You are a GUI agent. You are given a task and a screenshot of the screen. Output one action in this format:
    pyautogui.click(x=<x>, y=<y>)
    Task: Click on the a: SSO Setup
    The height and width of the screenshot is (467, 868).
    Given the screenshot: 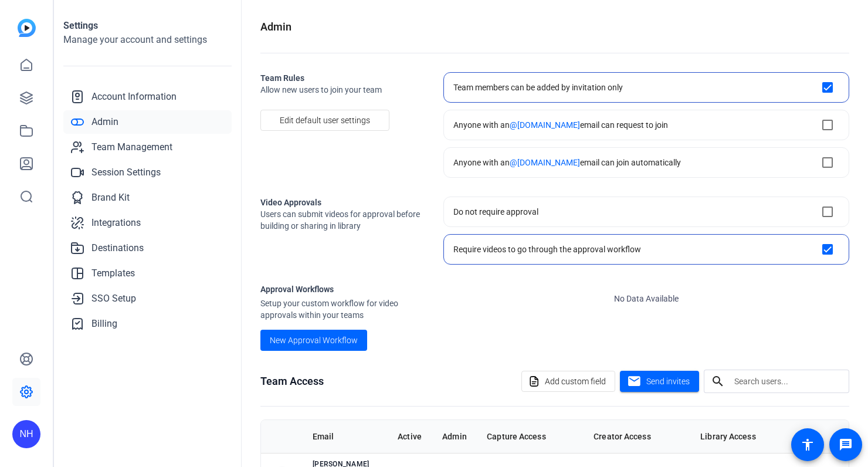 What is the action you would take?
    pyautogui.click(x=147, y=299)
    